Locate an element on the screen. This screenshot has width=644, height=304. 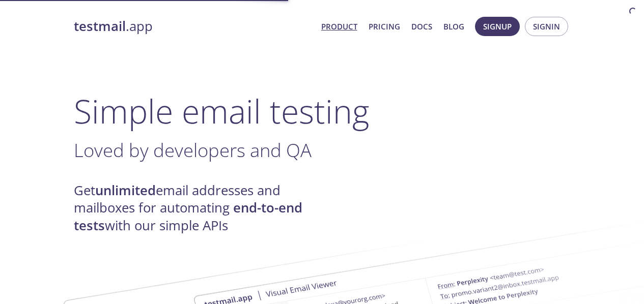
strong: testmail is located at coordinates (100, 26).